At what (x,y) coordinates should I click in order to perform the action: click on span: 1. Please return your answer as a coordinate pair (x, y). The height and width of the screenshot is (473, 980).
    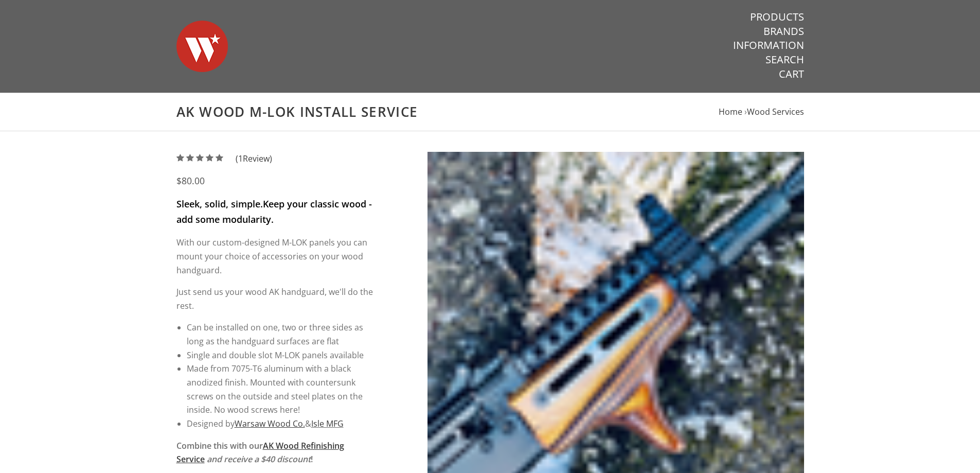
    Looking at the image, I should click on (240, 159).